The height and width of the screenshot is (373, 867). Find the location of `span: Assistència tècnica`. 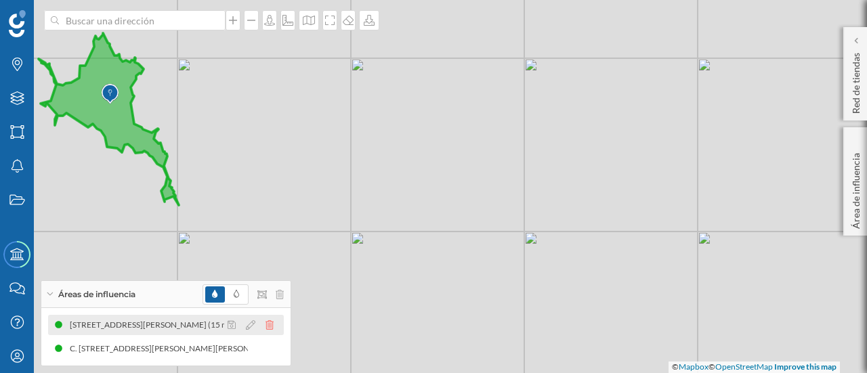

span: Assistència tècnica is located at coordinates (72, 16).